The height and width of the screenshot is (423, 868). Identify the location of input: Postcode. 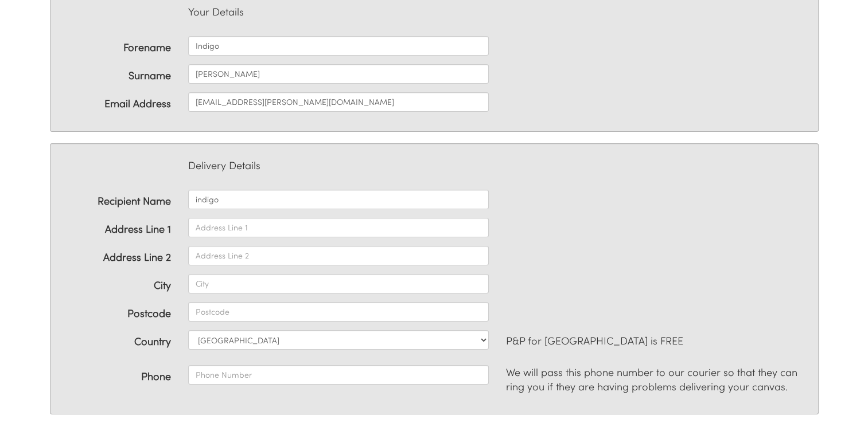
(339, 312).